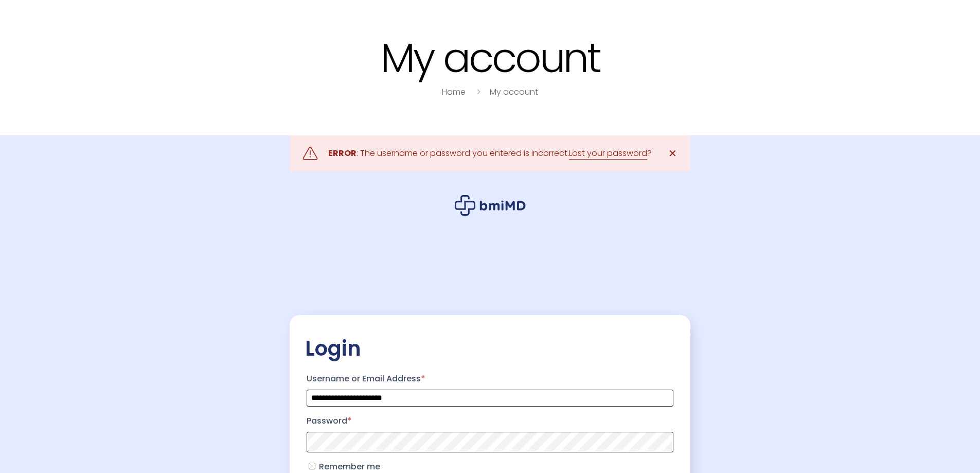 The width and height of the screenshot is (980, 473). I want to click on h2: Login, so click(490, 348).